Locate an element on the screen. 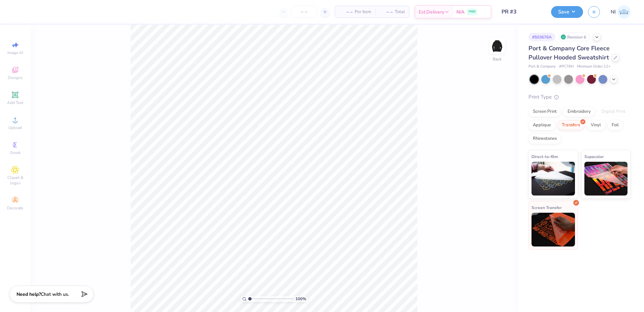 The width and height of the screenshot is (644, 312). span: Port & Company is located at coordinates (542, 67).